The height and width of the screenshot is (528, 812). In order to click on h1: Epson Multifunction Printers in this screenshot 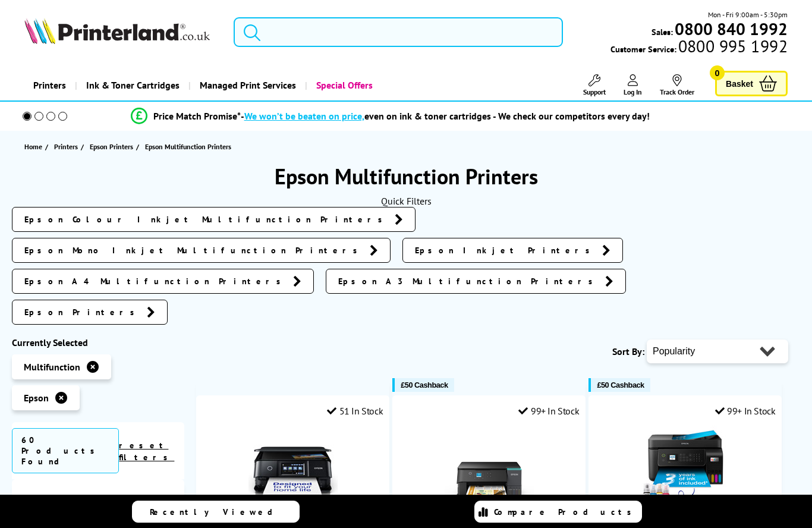, I will do `click(406, 176)`.